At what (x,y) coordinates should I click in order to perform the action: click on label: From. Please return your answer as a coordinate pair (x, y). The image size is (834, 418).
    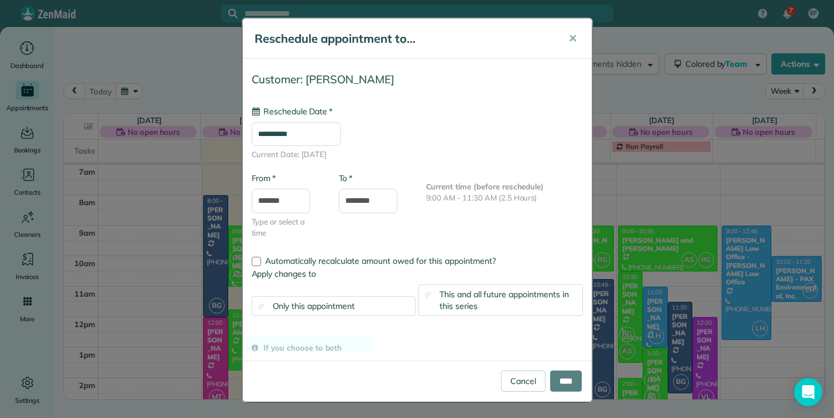
    Looking at the image, I should click on (264, 178).